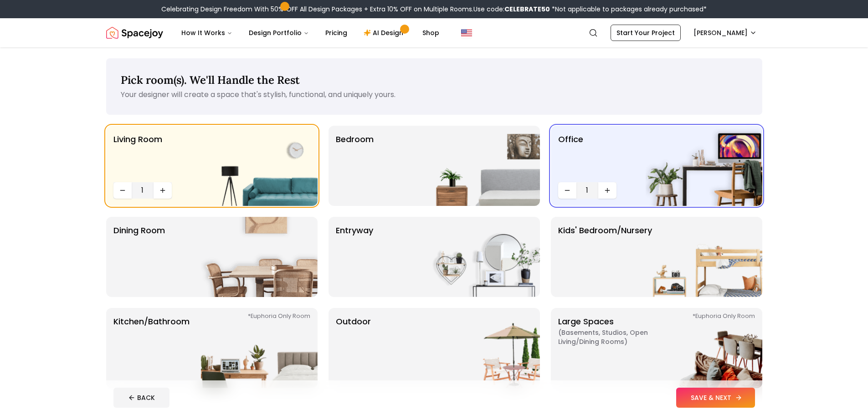  I want to click on nav: Main, so click(310, 33).